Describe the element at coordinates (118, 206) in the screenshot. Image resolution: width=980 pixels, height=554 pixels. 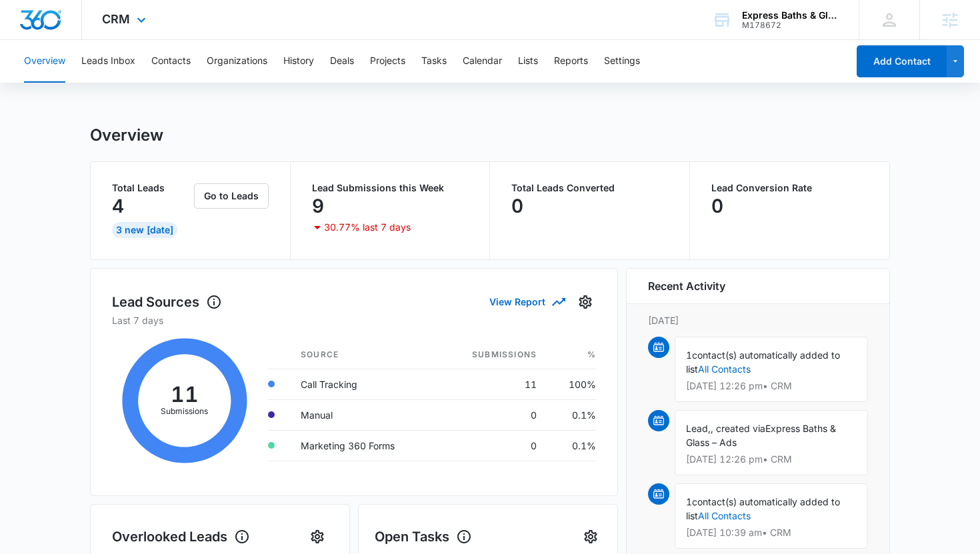
I see `p: 4` at that location.